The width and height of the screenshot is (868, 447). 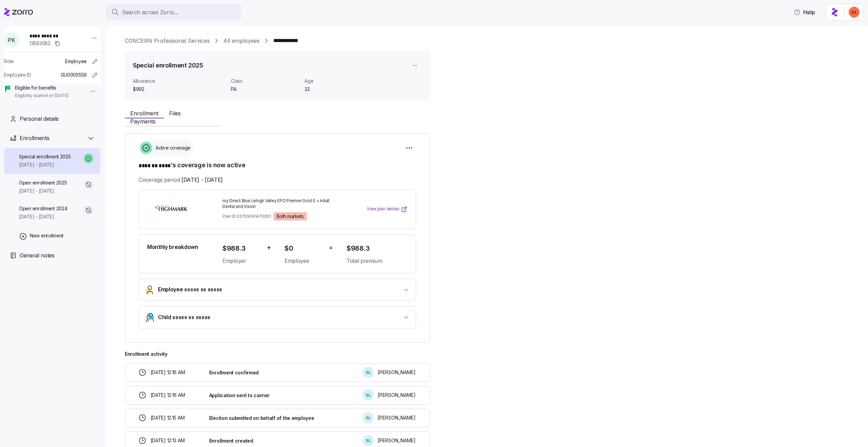 I want to click on a: CONCERN Professional Services, so click(x=167, y=41).